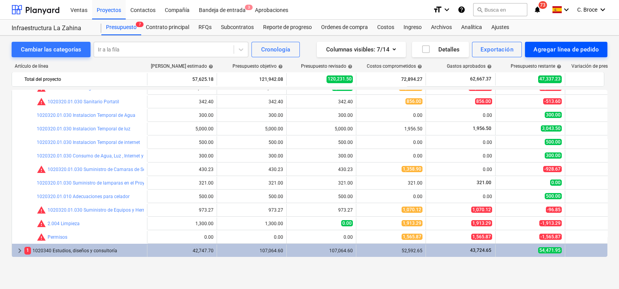 The width and height of the screenshot is (619, 289). I want to click on span: 47,337.23, so click(550, 79).